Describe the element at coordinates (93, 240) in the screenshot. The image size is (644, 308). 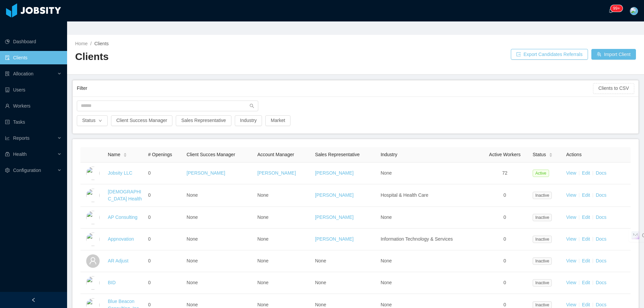
I see `img: 6a96eda0-fa44-11e7-9f69-c143066b1c39_5a5d5161a4f93-400w.png` at that location.